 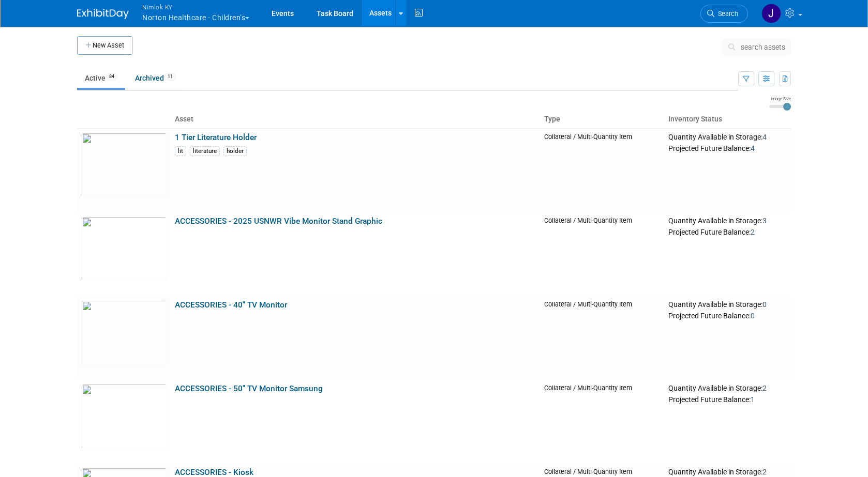 I want to click on a: ACCESSORIES - 50" TV Monitor Samsung, so click(x=249, y=389).